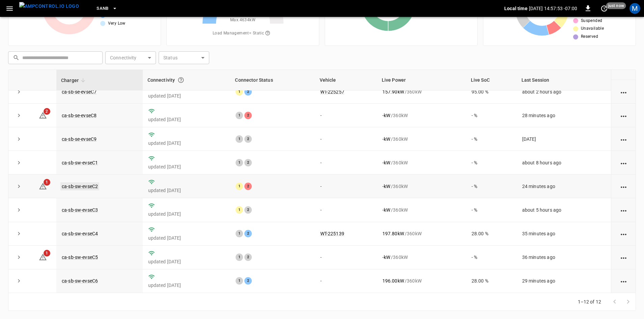 The width and height of the screenshot is (644, 319). I want to click on button: set refresh interval, so click(605, 8).